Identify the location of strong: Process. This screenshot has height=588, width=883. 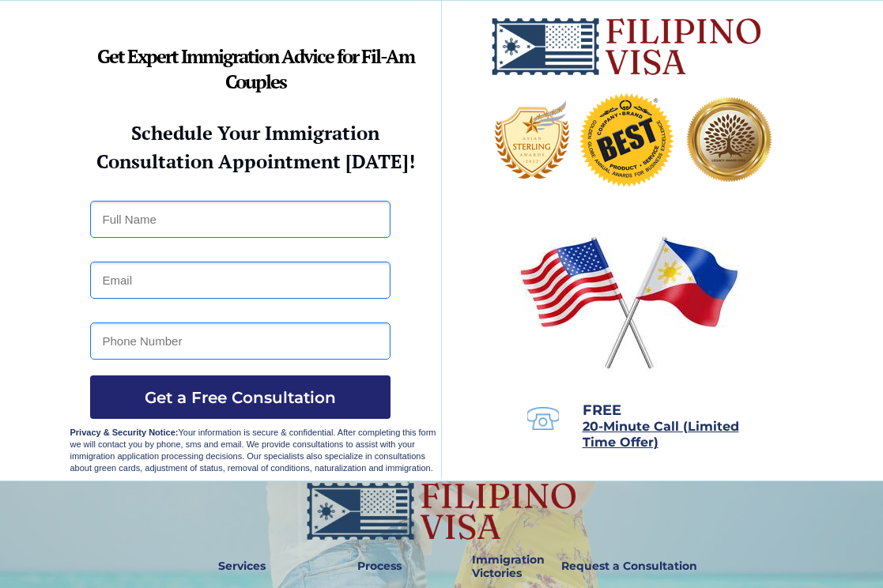
(379, 566).